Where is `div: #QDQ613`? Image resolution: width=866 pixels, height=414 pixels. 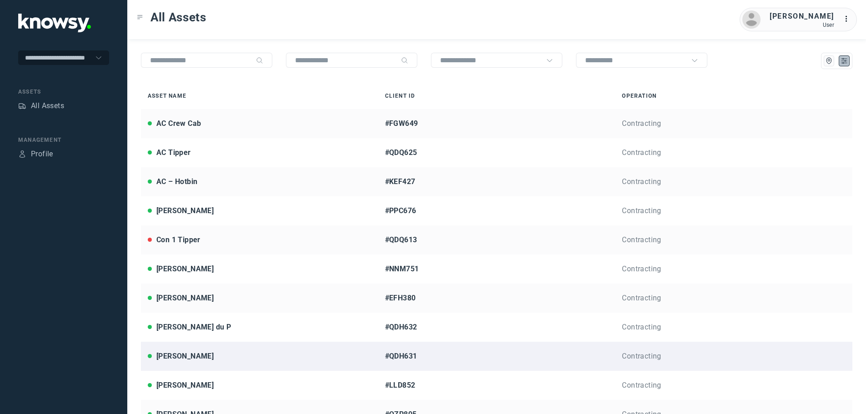 div: #QDQ613 is located at coordinates (497, 240).